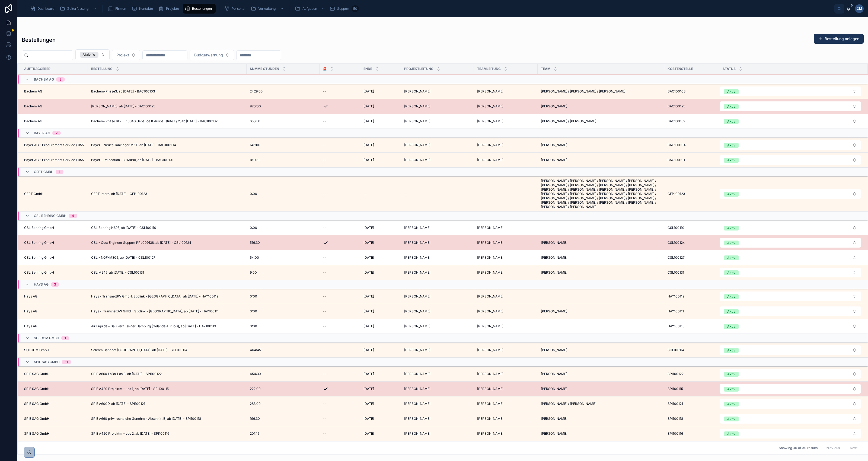 This screenshot has height=461, width=868. I want to click on span: CSL100131, so click(675, 272).